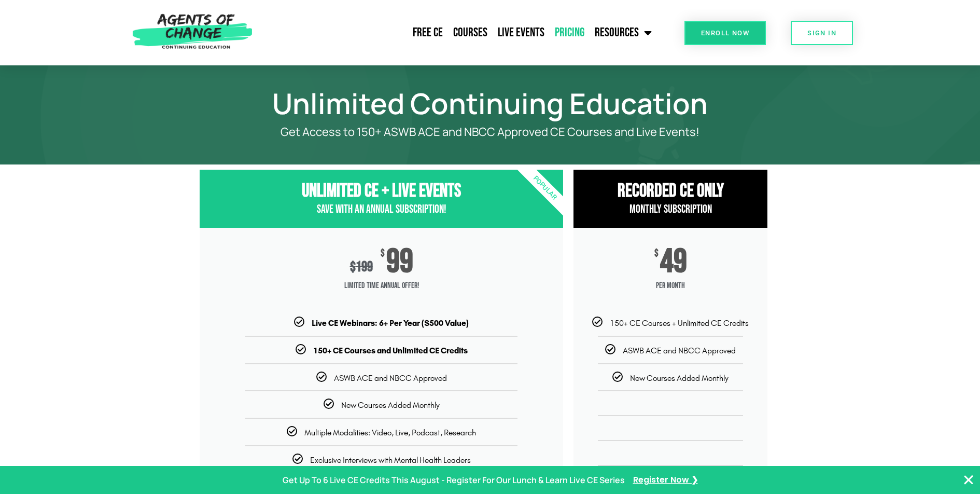  Describe the element at coordinates (490, 132) in the screenshot. I see `p: Get Access to 150+ ASWB ACE and NBCC Approved CE Courses and Live Events!` at that location.